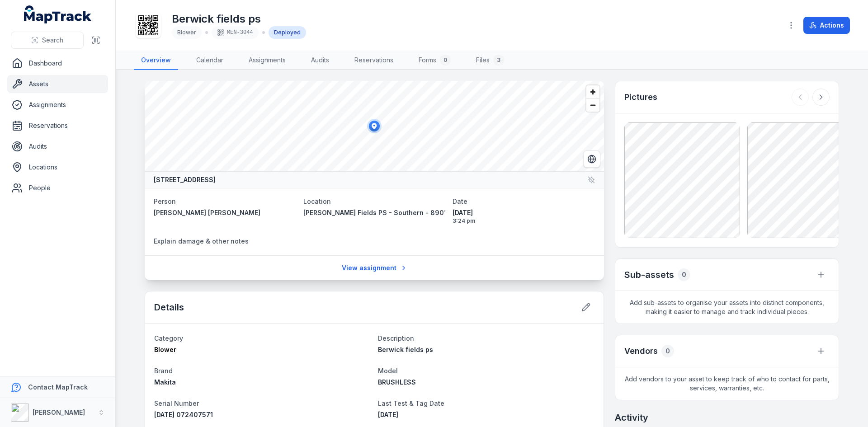  Describe the element at coordinates (163, 371) in the screenshot. I see `span: Brand` at that location.